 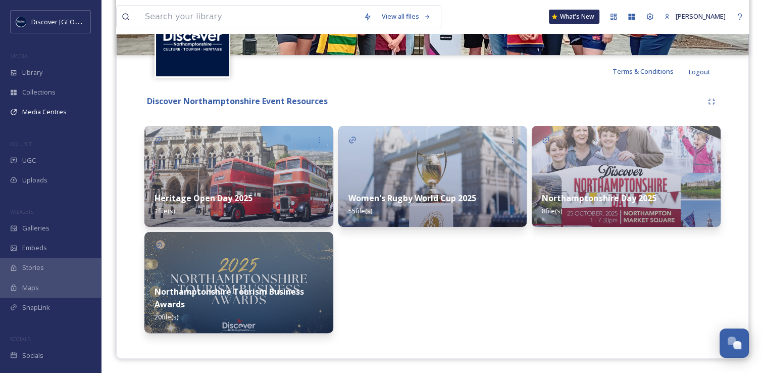 What do you see at coordinates (36, 307) in the screenshot?
I see `span: SnapLink` at bounding box center [36, 307].